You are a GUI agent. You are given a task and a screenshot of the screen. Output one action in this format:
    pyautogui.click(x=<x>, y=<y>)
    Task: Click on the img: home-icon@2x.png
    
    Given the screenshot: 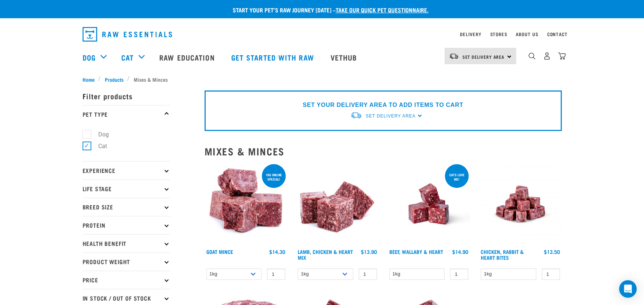 What is the action you would take?
    pyautogui.click(x=562, y=56)
    